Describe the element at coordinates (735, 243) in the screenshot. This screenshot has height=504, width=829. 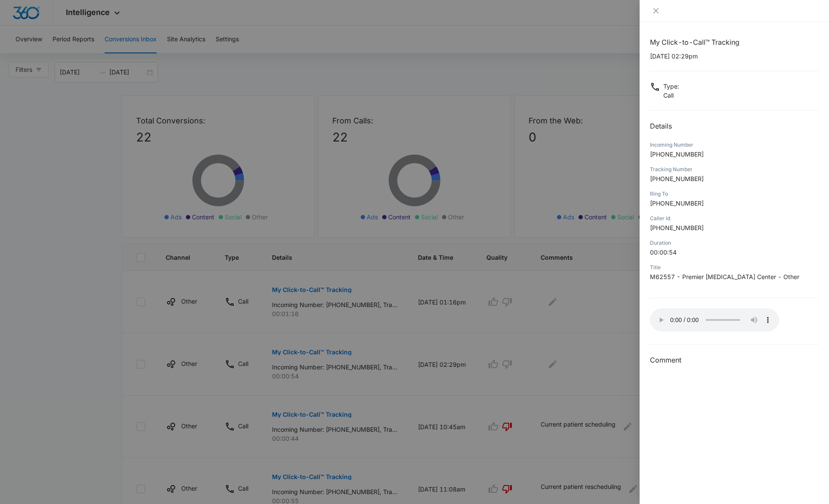
I see `div: Duration` at that location.